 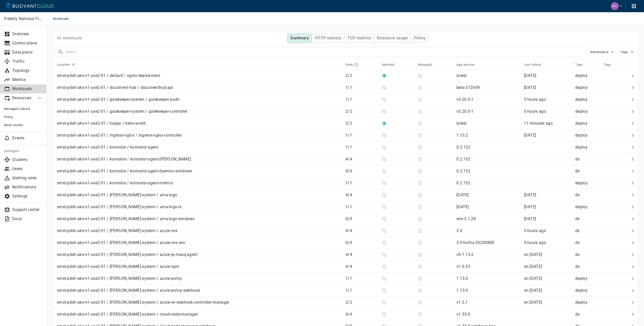 I want to click on p: Topology, so click(x=27, y=71).